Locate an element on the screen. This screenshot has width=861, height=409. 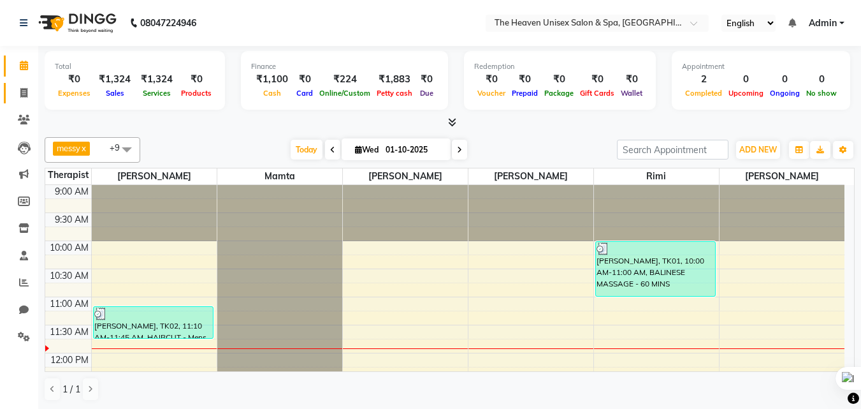
span: Admin is located at coordinates (823, 23).